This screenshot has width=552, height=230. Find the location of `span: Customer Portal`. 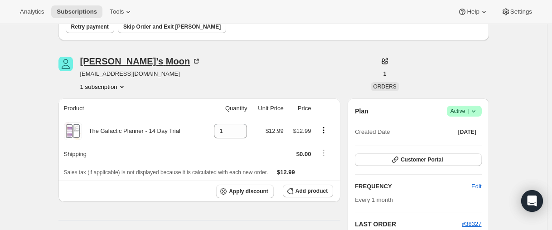

span: Customer Portal is located at coordinates (421, 159).